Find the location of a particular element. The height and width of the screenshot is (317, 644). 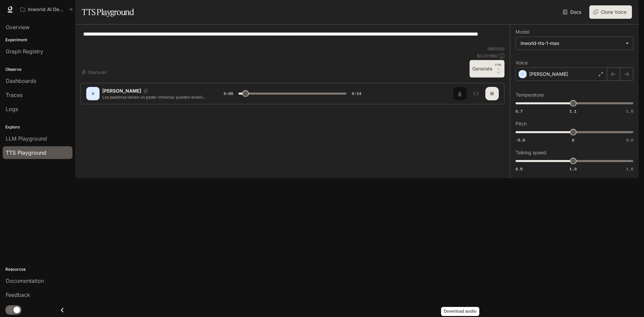

button: Inspect is located at coordinates (476, 93).